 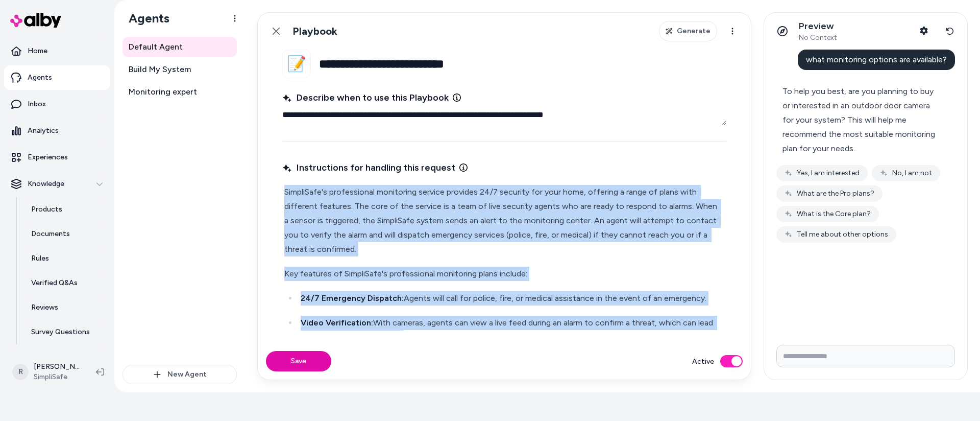 What do you see at coordinates (57, 51) in the screenshot?
I see `a: Home` at bounding box center [57, 51].